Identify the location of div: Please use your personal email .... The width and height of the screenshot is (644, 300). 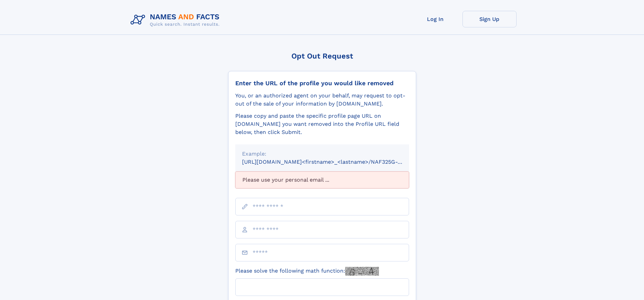
(322, 180).